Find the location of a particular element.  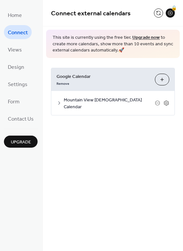

a: Connect is located at coordinates (18, 32).